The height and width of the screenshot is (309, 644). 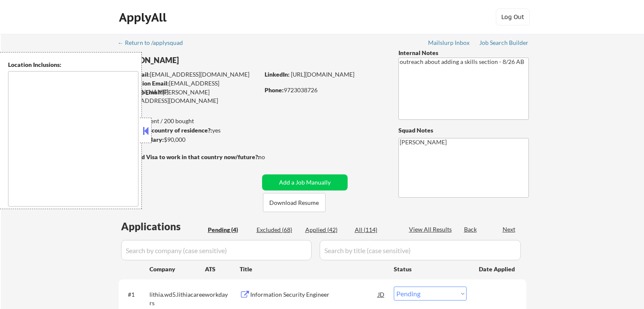 What do you see at coordinates (314, 294) in the screenshot?
I see `div: Information Security Engineer` at bounding box center [314, 294].